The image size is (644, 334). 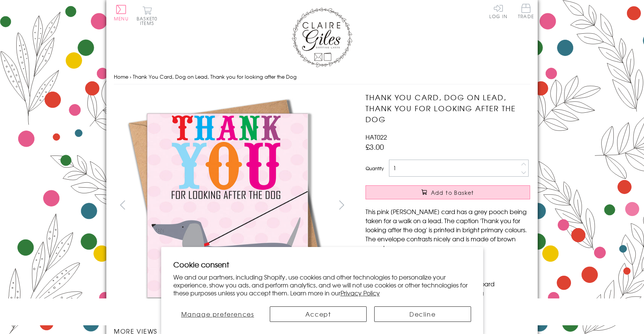 I want to click on span: Add to Basket, so click(x=452, y=193).